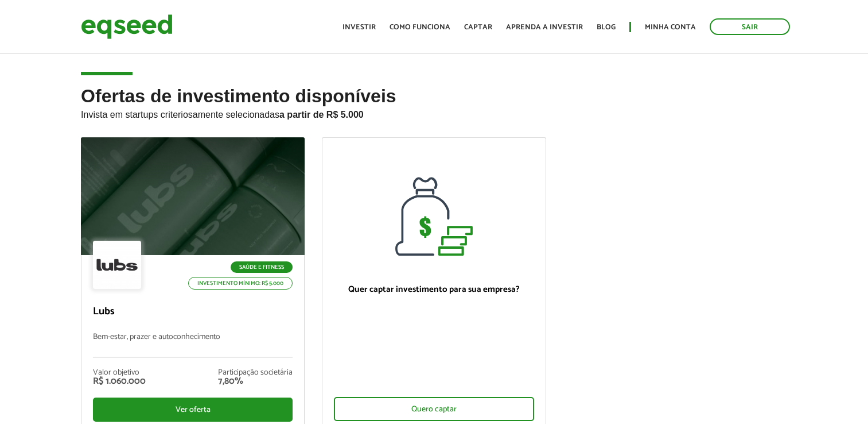 This screenshot has height=424, width=868. What do you see at coordinates (670, 27) in the screenshot?
I see `a: Minha conta` at bounding box center [670, 27].